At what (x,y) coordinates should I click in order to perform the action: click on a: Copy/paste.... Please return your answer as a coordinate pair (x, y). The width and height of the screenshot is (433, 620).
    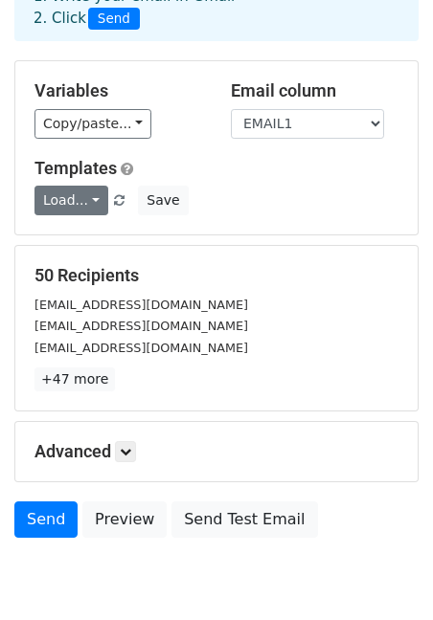
    Looking at the image, I should click on (93, 124).